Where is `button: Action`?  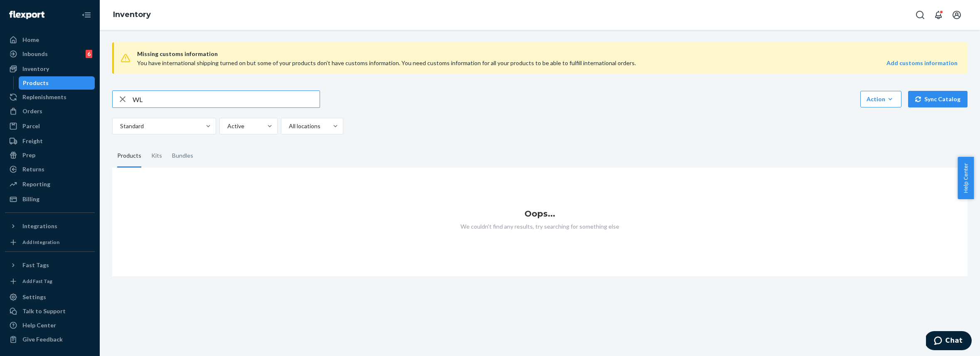 button: Action is located at coordinates (881, 99).